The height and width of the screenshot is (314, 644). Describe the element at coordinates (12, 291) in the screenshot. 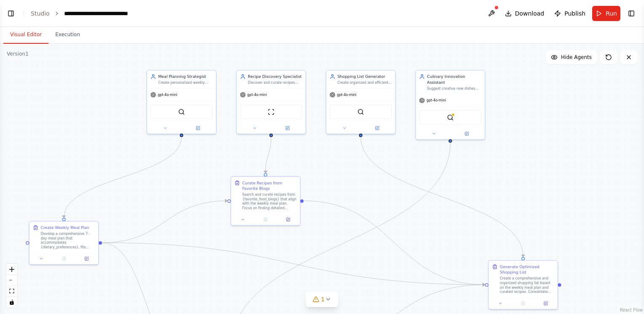

I see `button: fit view` at that location.